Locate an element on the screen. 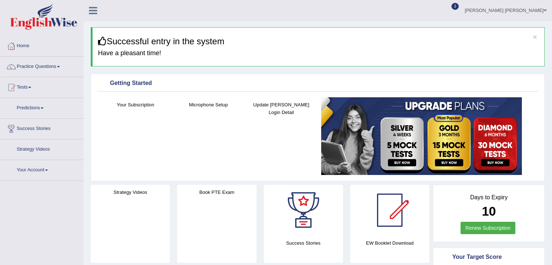 The width and height of the screenshot is (552, 265). h4: Microphone Setup is located at coordinates (208, 105).